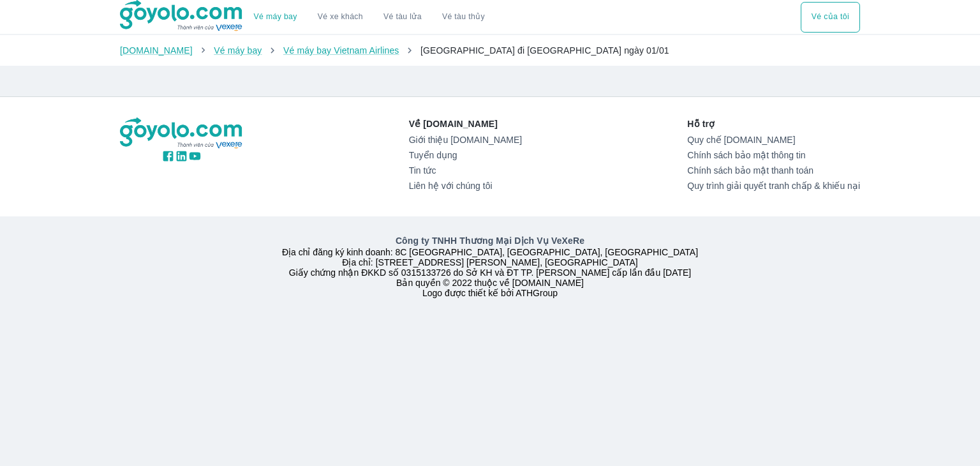 This screenshot has height=466, width=980. Describe the element at coordinates (774, 186) in the screenshot. I see `a: Quy trình giải quyết tranh chấp & khiếu nại` at that location.